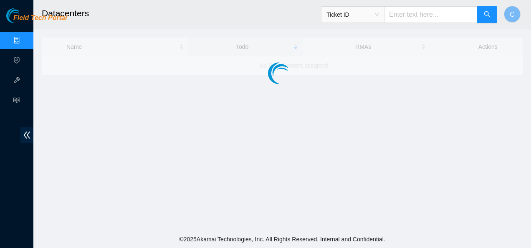 The width and height of the screenshot is (531, 248). I want to click on span: read, so click(17, 101).